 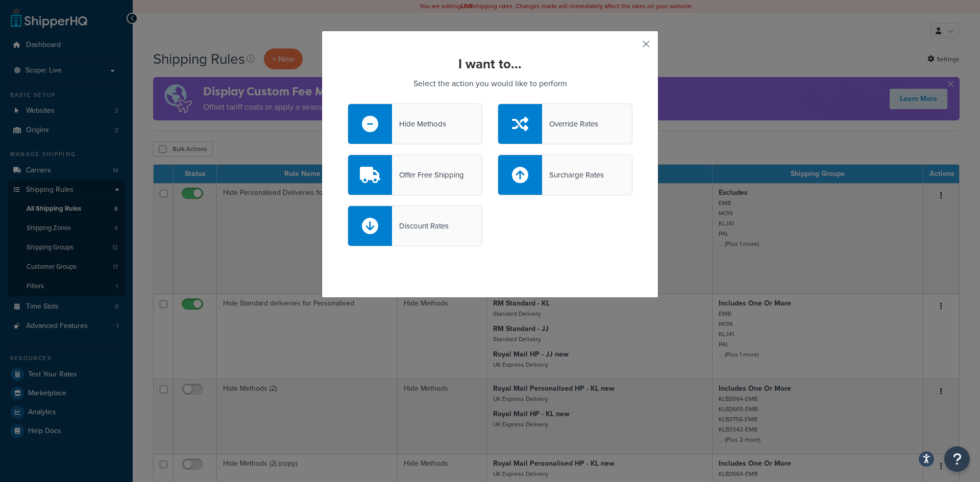 What do you see at coordinates (420, 226) in the screenshot?
I see `div: Discount Rates` at bounding box center [420, 226].